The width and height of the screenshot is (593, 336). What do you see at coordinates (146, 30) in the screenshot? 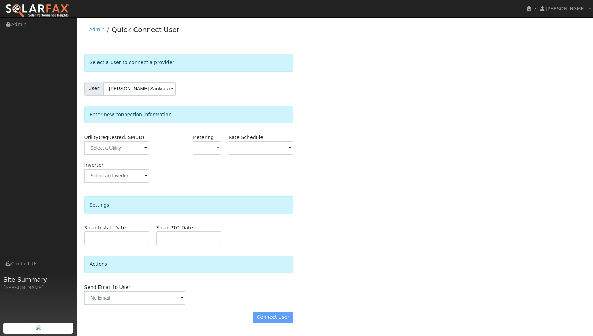
I see `a: Quick Connect User` at bounding box center [146, 30].